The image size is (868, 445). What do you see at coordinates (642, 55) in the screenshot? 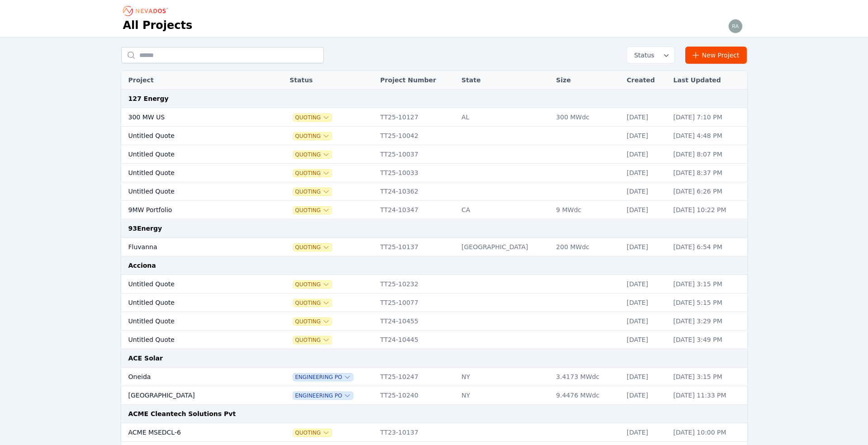
I see `span: Status` at bounding box center [642, 55].